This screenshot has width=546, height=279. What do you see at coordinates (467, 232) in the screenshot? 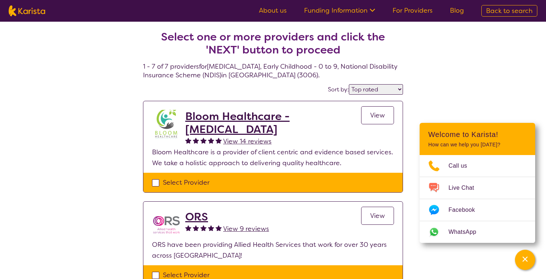
I see `span: WhatsApp` at bounding box center [467, 232].